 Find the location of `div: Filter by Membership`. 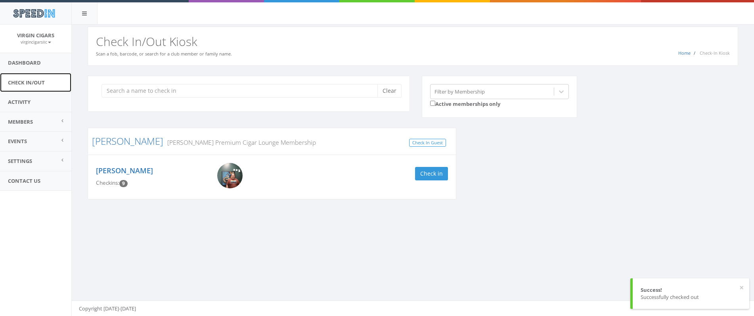

div: Filter by Membership is located at coordinates (460, 91).